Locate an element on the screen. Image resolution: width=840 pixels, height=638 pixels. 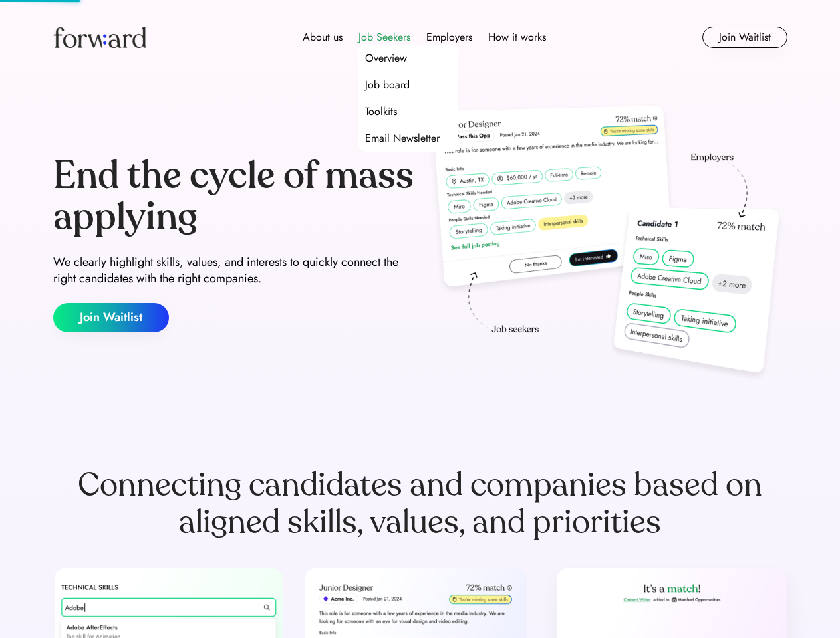
div: Toolkits is located at coordinates (381, 111).